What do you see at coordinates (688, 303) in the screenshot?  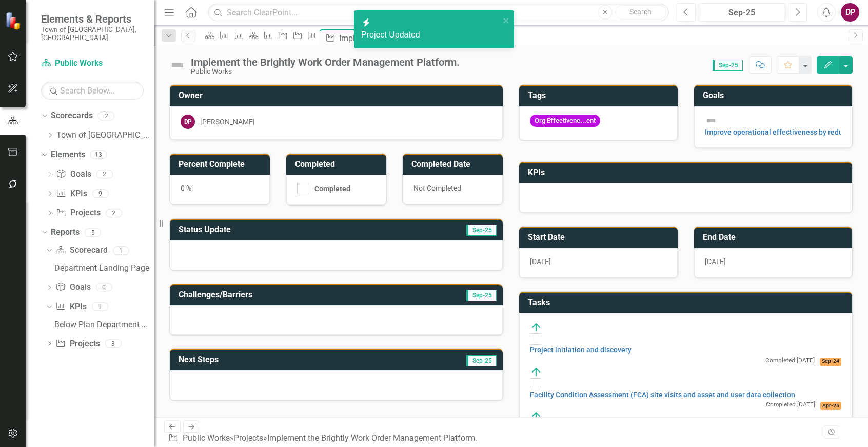 I see `h3: Tasks` at bounding box center [688, 303].